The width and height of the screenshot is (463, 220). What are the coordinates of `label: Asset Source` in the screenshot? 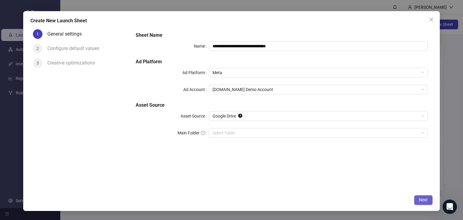 It's located at (195, 116).